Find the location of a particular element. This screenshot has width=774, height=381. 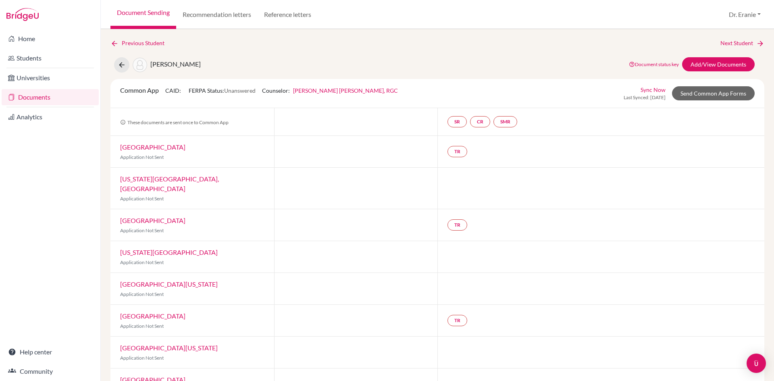

a: Document status key is located at coordinates (654, 64).